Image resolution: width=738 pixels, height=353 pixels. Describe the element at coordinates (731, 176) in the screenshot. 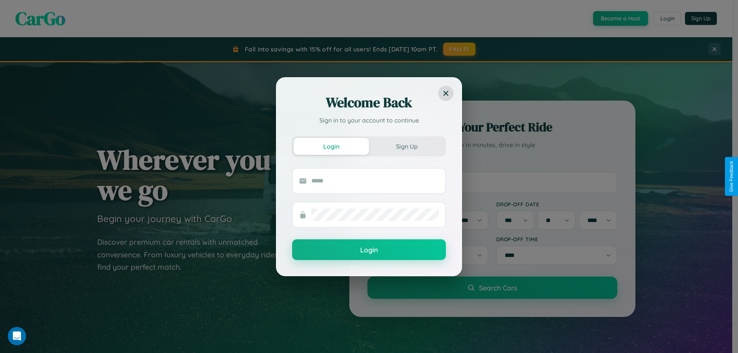

I see `div: Give Feedback` at that location.